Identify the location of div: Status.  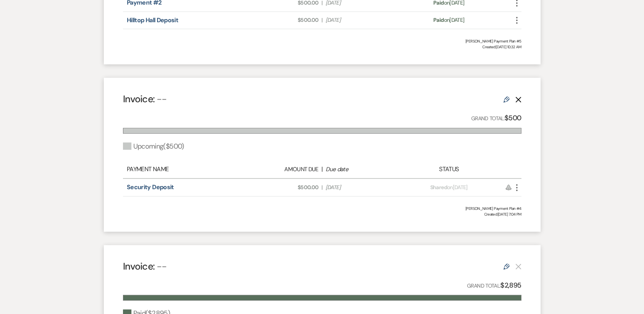
(449, 169).